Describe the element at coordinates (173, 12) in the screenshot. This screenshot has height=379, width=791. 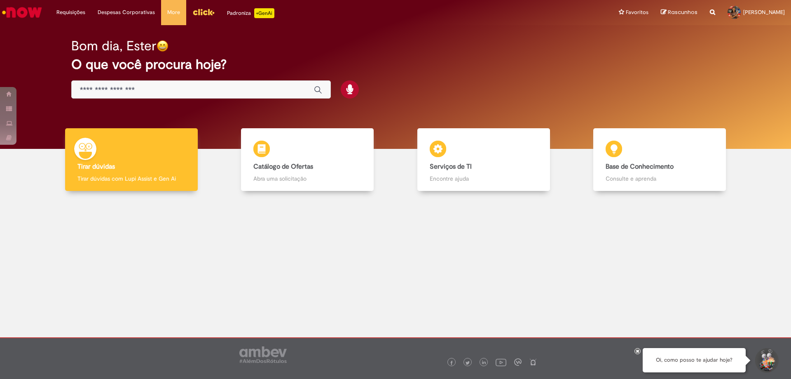
I see `span: More` at that location.